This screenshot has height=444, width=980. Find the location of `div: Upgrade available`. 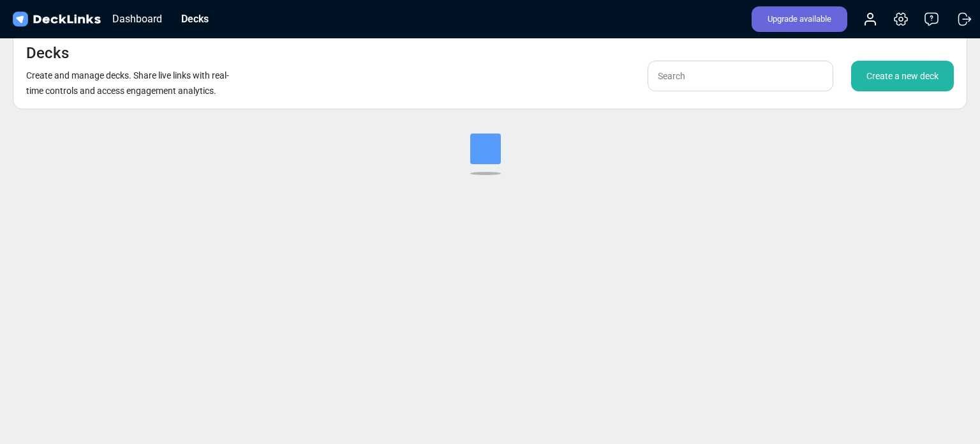

div: Upgrade available is located at coordinates (800, 19).